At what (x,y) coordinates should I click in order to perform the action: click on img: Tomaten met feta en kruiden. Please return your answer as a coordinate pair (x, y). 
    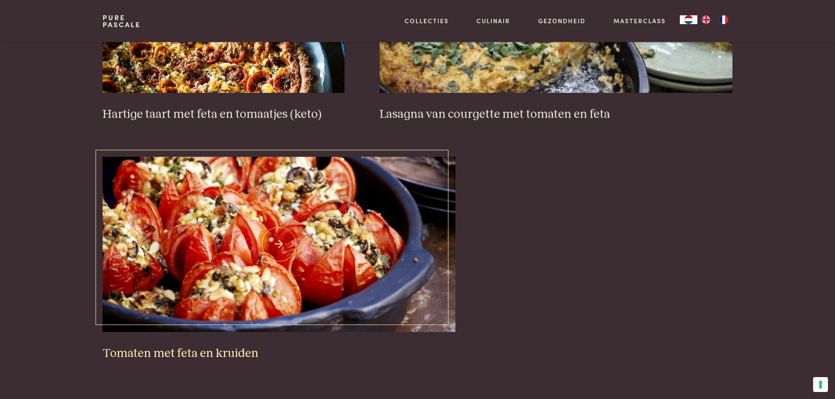
    Looking at the image, I should click on (279, 245).